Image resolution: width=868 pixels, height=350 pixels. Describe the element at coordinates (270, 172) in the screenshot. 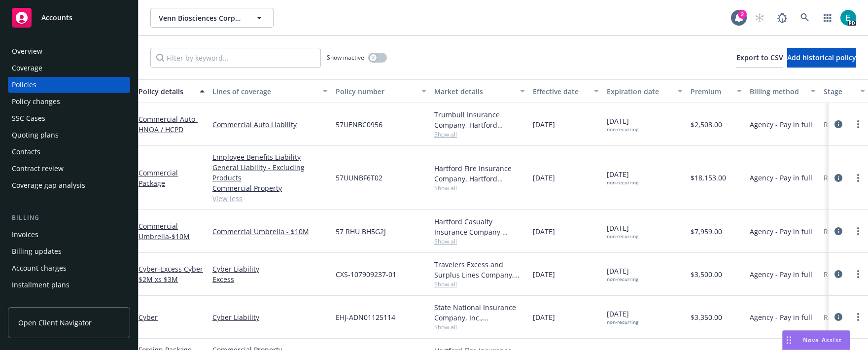

I see `a: General Liability - Excluding Products` at that location.